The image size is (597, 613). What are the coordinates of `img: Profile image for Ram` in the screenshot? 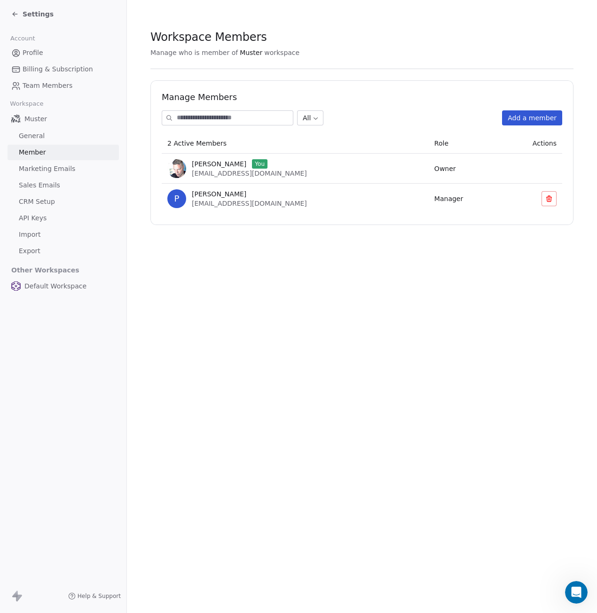 It's located at (20, 42).